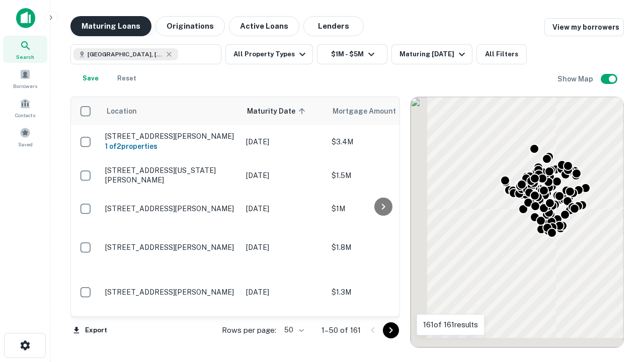 This screenshot has height=362, width=644. I want to click on button: All Property Types, so click(269, 55).